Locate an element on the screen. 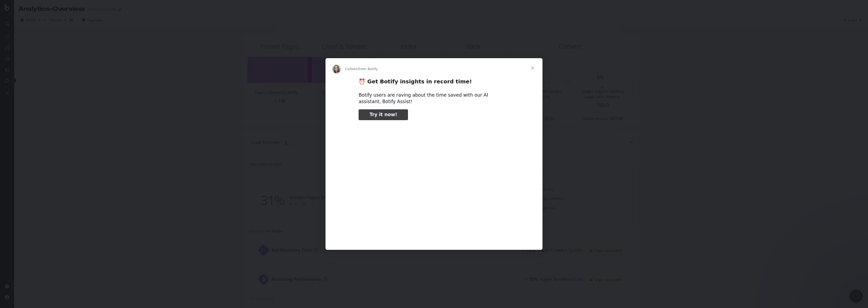  h2: ⏰ Get Botify insights in record time! is located at coordinates (434, 83).